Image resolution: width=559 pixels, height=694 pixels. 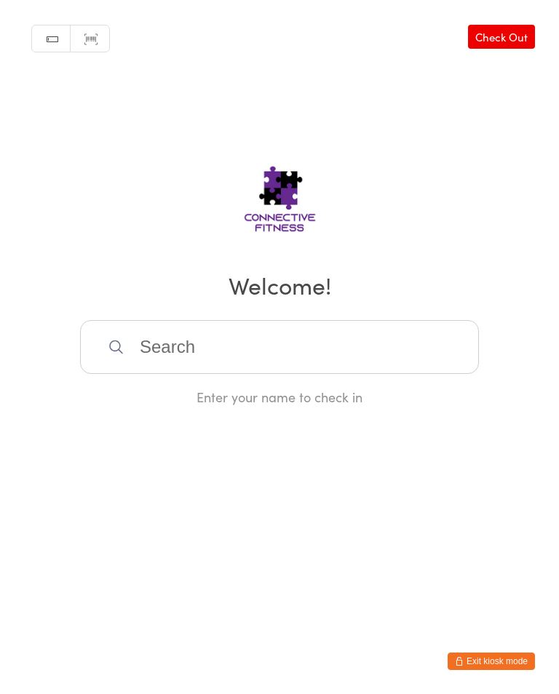 What do you see at coordinates (279, 193) in the screenshot?
I see `img: Connective Fitness` at bounding box center [279, 193].